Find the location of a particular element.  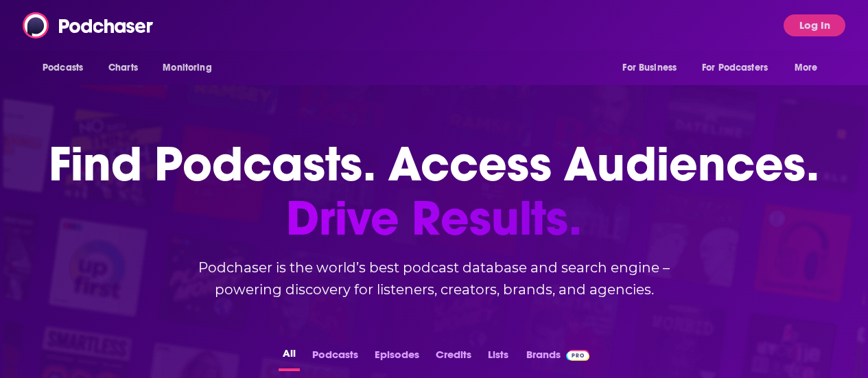

a: Podchaser - Follow, Share and Rate Podcasts is located at coordinates (89, 26).